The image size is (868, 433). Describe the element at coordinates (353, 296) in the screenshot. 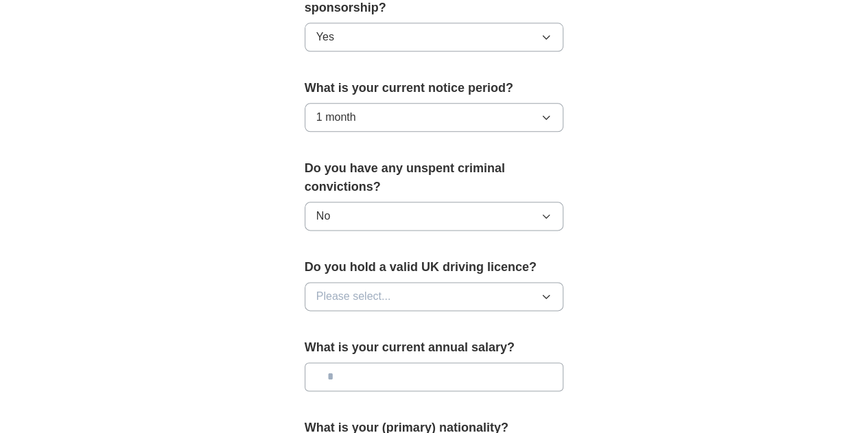

I see `span: Please select...` at that location.